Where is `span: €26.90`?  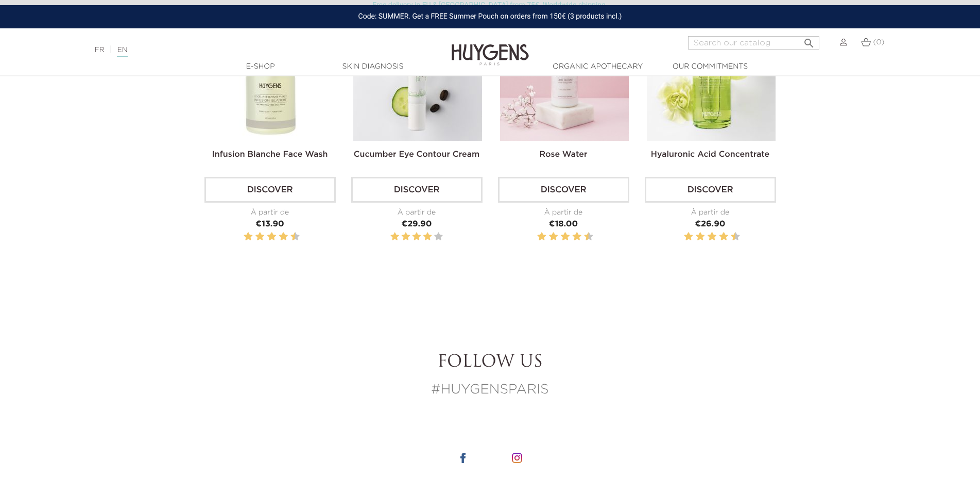
span: €26.90 is located at coordinates (710, 224).